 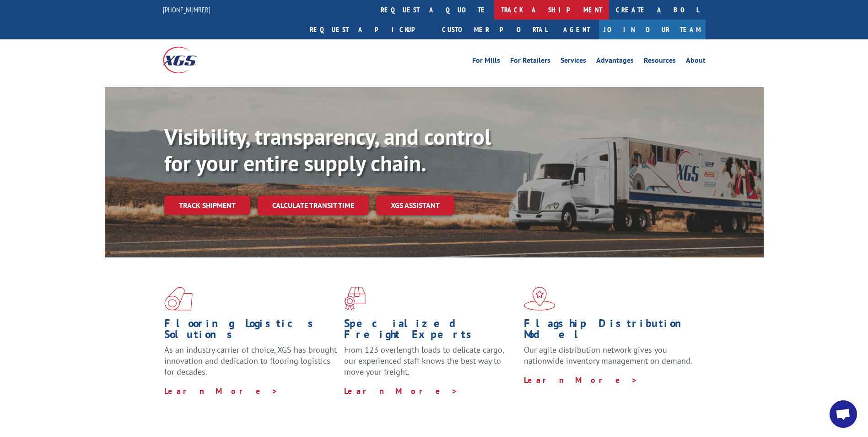 What do you see at coordinates (250, 360) in the screenshot?
I see `span: As an industry carrier of choice, XGS has brought innovation and dedication to flooring logistics...` at bounding box center [250, 360].